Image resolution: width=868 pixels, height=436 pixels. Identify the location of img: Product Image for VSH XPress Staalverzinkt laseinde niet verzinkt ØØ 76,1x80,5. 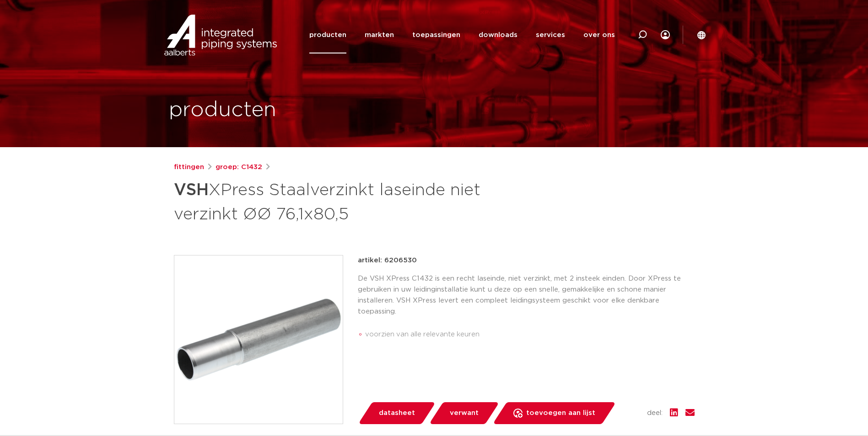
(258, 340).